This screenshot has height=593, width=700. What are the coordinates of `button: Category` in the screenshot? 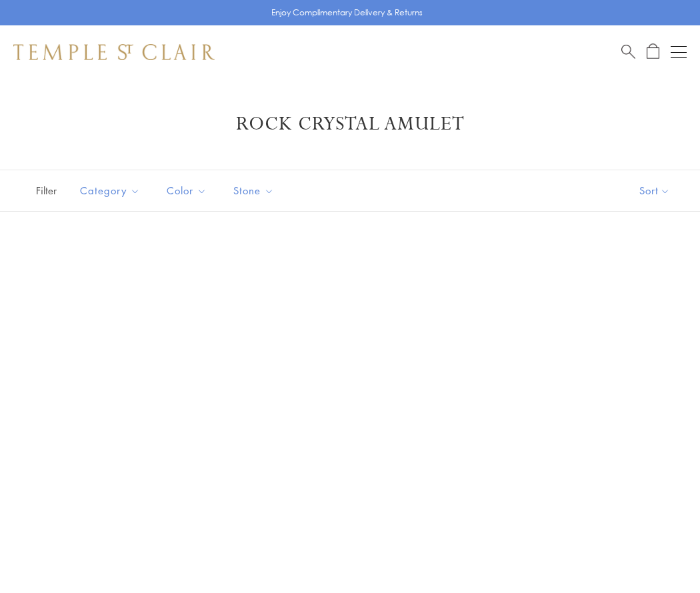 It's located at (110, 190).